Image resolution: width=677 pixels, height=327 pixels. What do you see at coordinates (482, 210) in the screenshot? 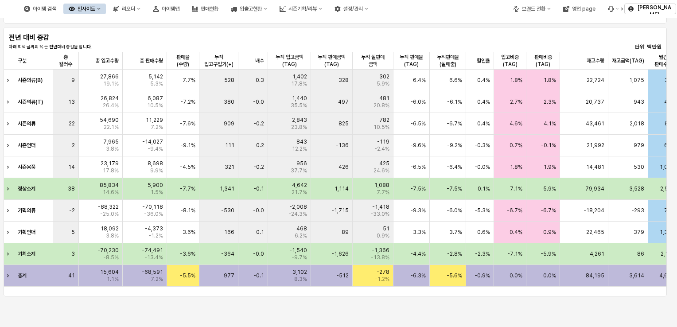
I see `span: -5.3%` at bounding box center [482, 210].